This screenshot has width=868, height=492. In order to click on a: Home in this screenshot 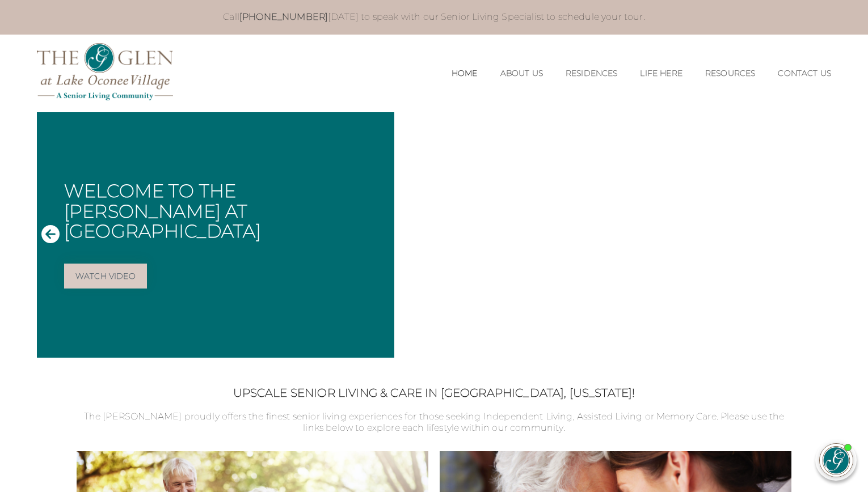, I will do `click(464, 73)`.